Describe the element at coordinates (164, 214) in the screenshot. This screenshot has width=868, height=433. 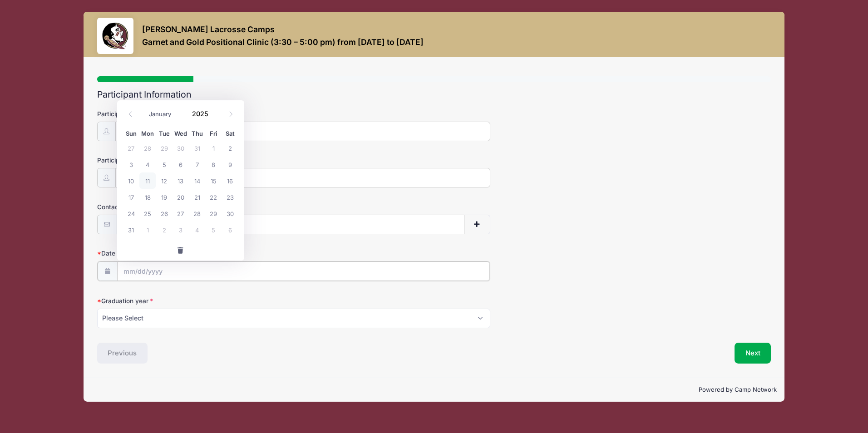
I see `span: August 26, 2025` at that location.